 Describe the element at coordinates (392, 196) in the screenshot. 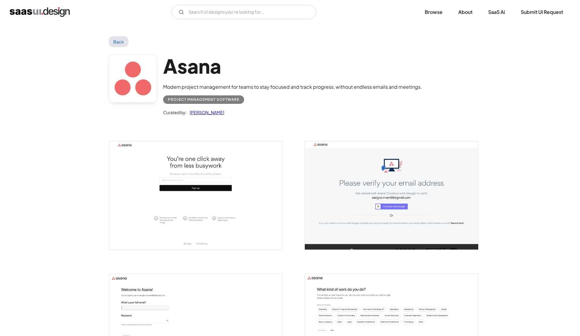

I see `img: 641587450ae7f2c7116f46b3_Asana%20Signup%20Screen-1.png` at that location.